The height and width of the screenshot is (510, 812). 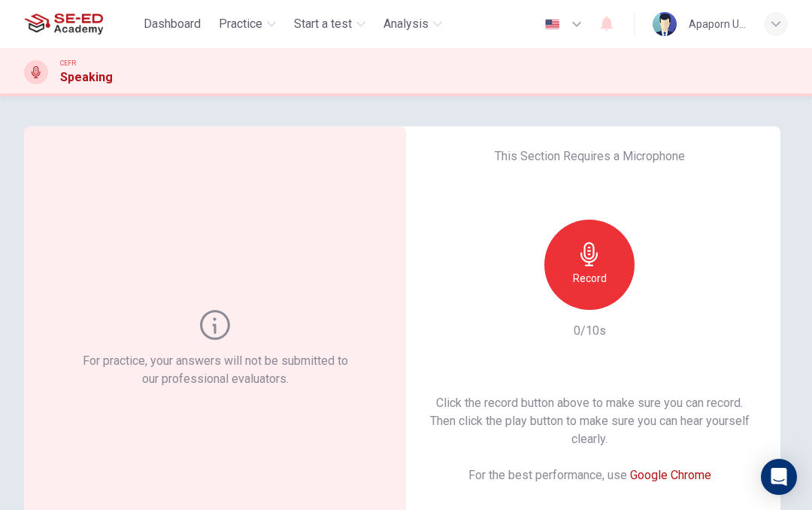 I want to click on h6: Record, so click(x=589, y=278).